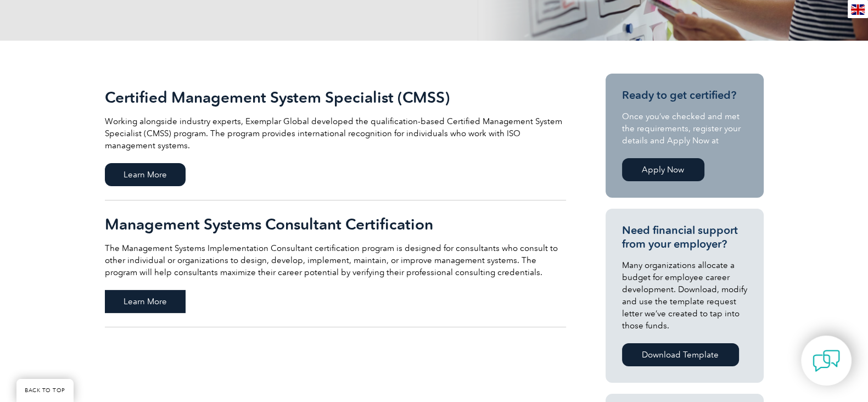  What do you see at coordinates (335, 137) in the screenshot?
I see `a: Certified Management System Specialist (CMSS) Working alongside industry experts, Exemplar Global...` at bounding box center [335, 137].